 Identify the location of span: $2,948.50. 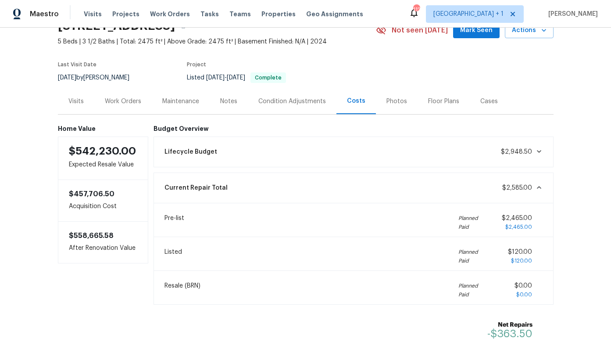
(516, 152).